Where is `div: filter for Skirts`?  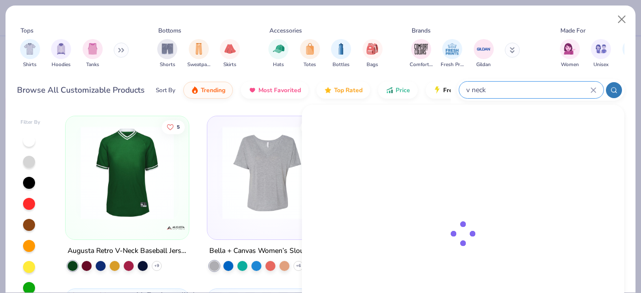
div: filter for Skirts is located at coordinates (230, 54).